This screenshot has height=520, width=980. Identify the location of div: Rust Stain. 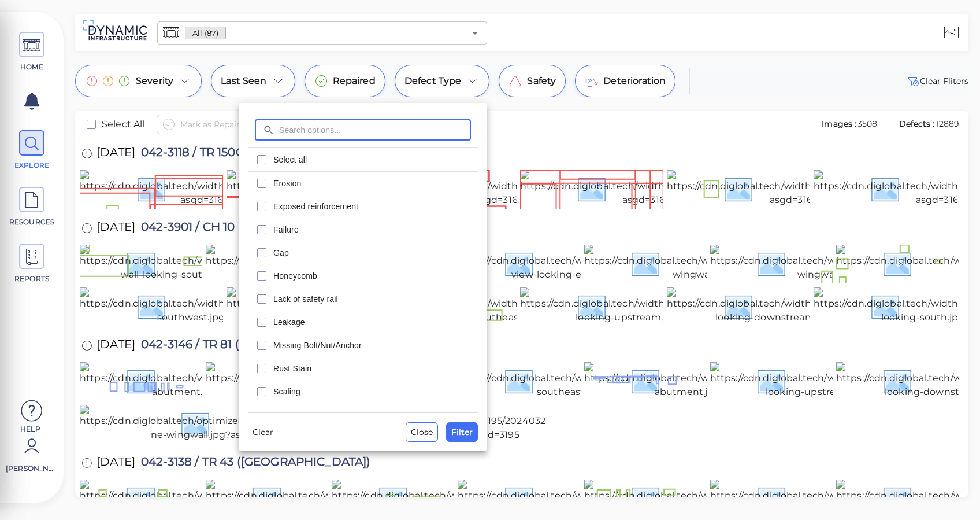
(363, 368).